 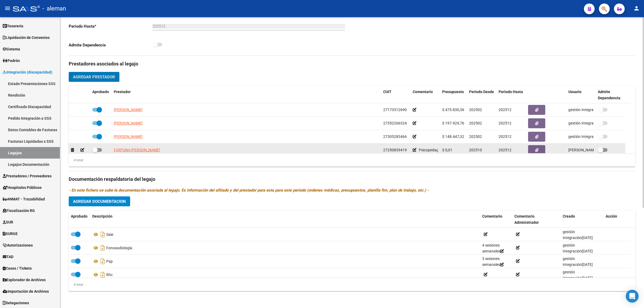 What do you see at coordinates (387, 92) in the screenshot?
I see `span: CUIT` at bounding box center [387, 92].